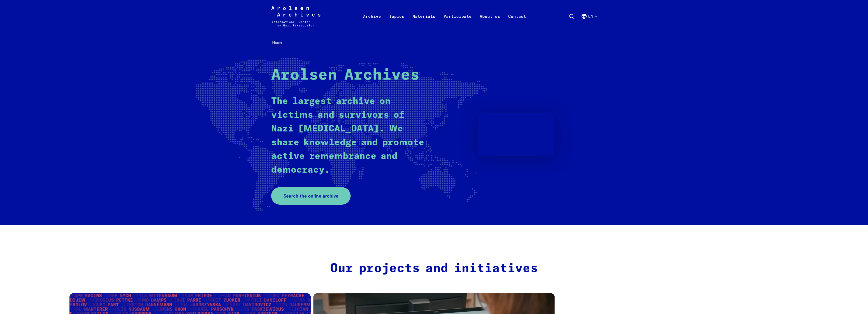 The image size is (868, 314). I want to click on nav: Primary, so click(445, 16).